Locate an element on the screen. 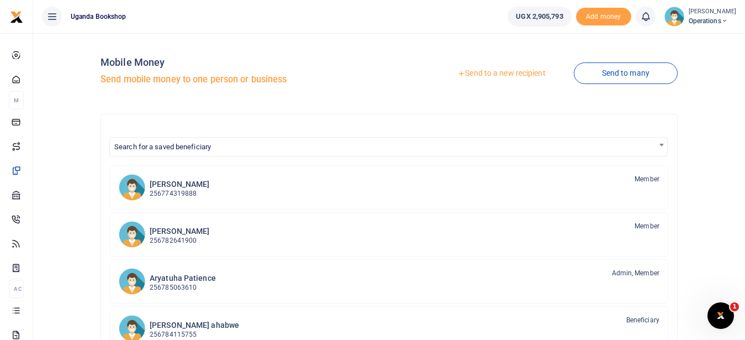  img: BN is located at coordinates (132, 234).